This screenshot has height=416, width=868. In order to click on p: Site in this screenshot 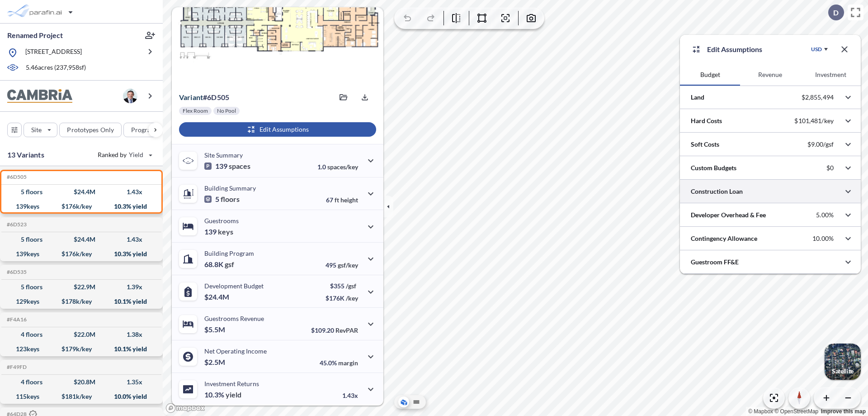, I will do `click(36, 130)`.